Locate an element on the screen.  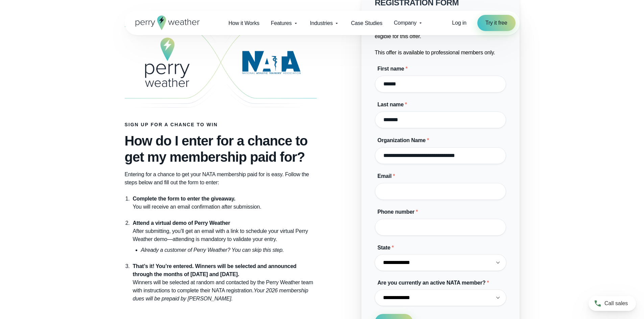
span: Company is located at coordinates (405, 23).